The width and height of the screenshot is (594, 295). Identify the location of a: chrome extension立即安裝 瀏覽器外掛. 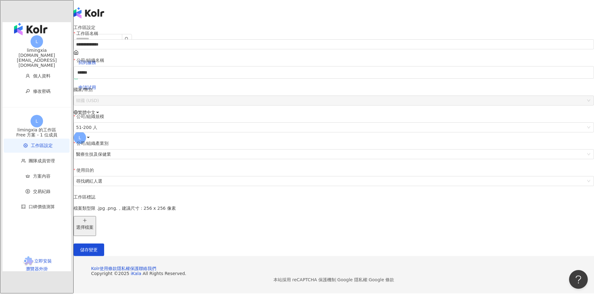
(37, 264).